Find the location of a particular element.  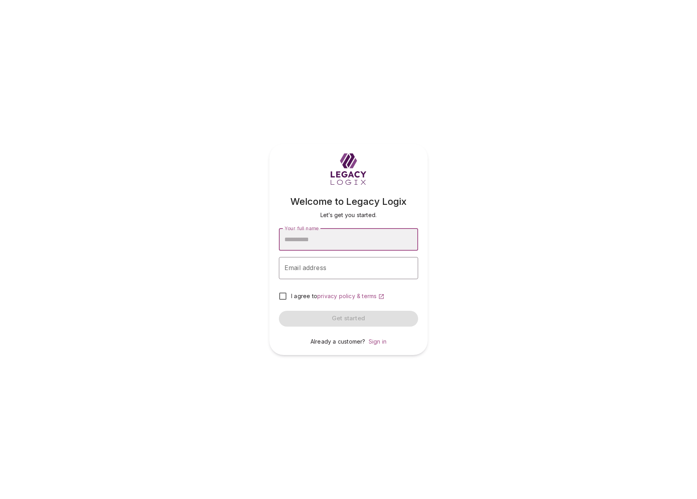

span: Sign in is located at coordinates (377, 341).